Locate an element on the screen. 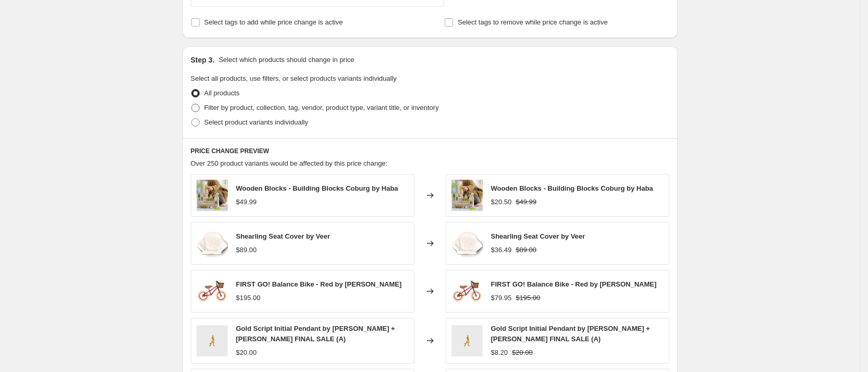 Image resolution: width=868 pixels, height=372 pixels. span: All products is located at coordinates (222, 93).